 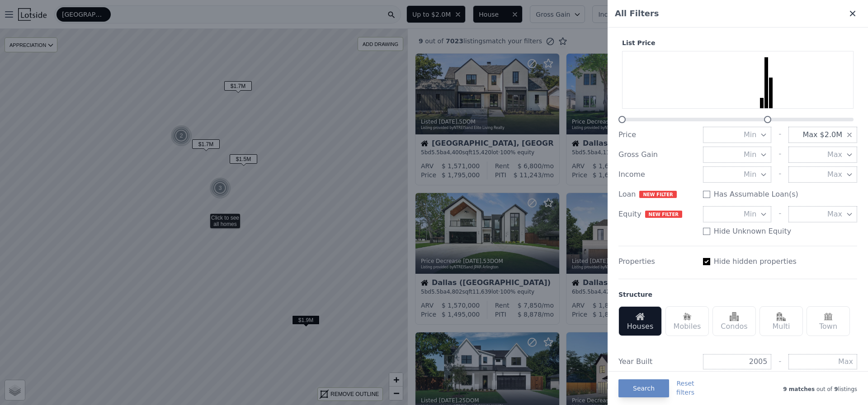 What do you see at coordinates (733, 321) in the screenshot?
I see `div: Condos` at bounding box center [733, 321].